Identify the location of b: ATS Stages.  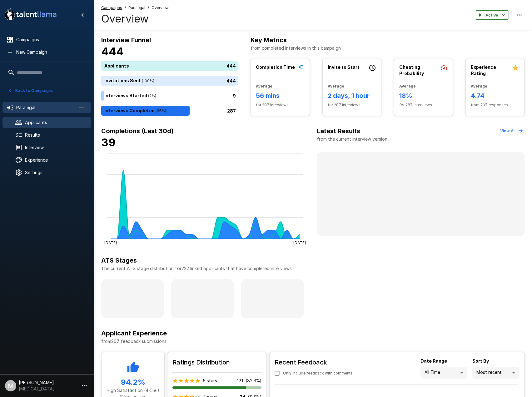
(119, 260).